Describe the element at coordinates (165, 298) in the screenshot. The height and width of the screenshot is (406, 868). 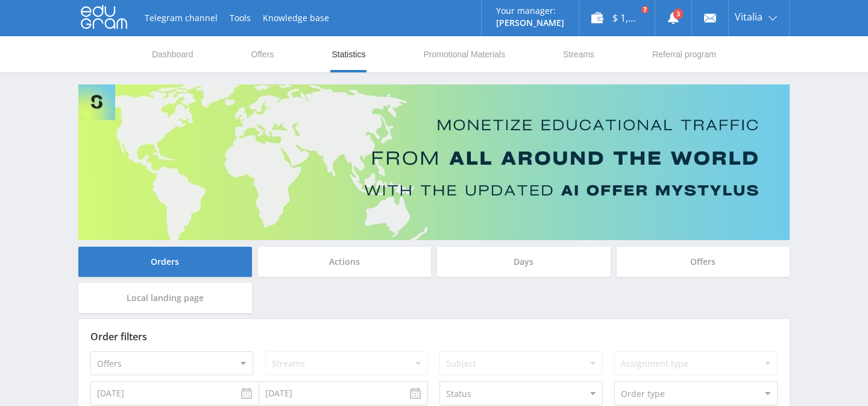
I see `div: Local landing page` at that location.